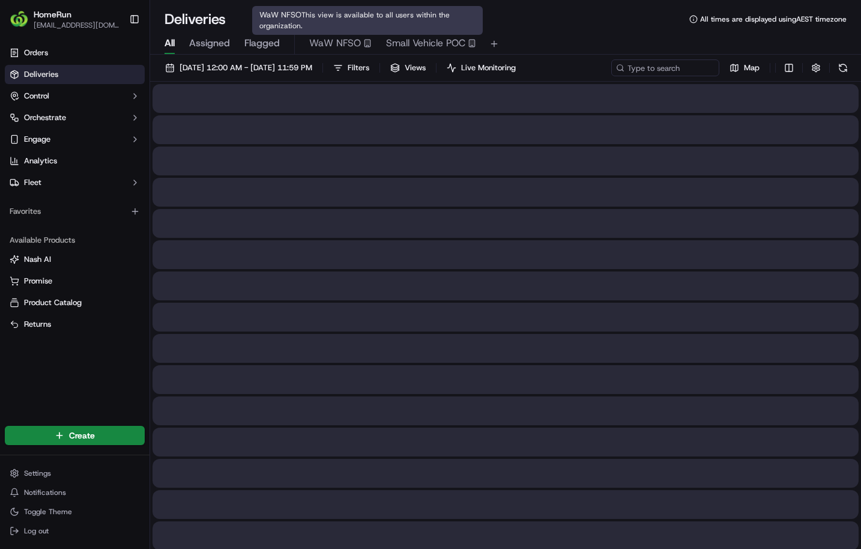  Describe the element at coordinates (37, 324) in the screenshot. I see `span: Returns` at that location.